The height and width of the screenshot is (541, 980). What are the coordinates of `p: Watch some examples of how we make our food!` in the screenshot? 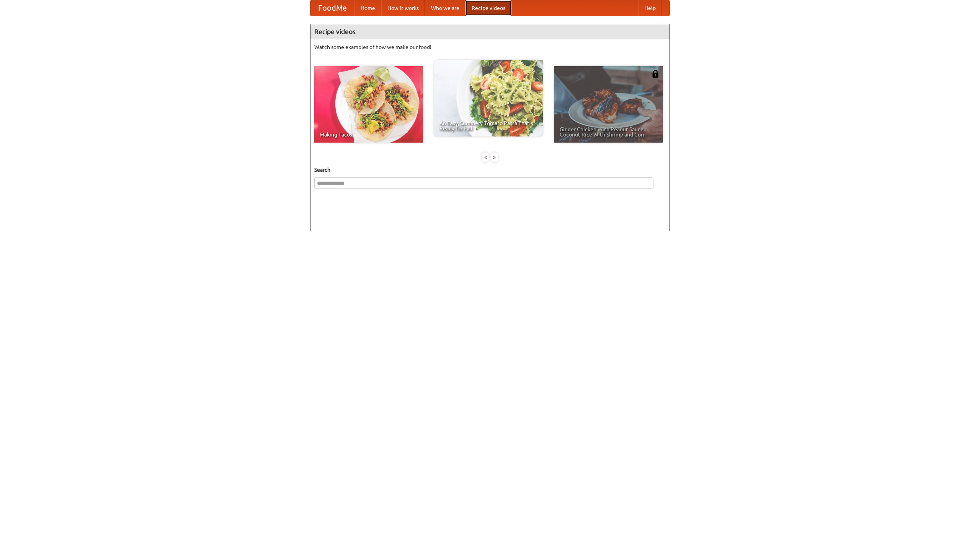 It's located at (490, 47).